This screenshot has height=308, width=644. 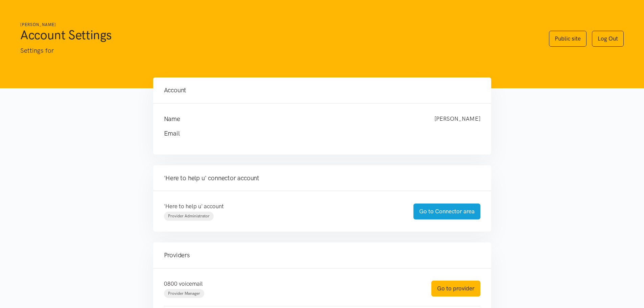 What do you see at coordinates (278, 51) in the screenshot?
I see `p: Settings for` at bounding box center [278, 51].